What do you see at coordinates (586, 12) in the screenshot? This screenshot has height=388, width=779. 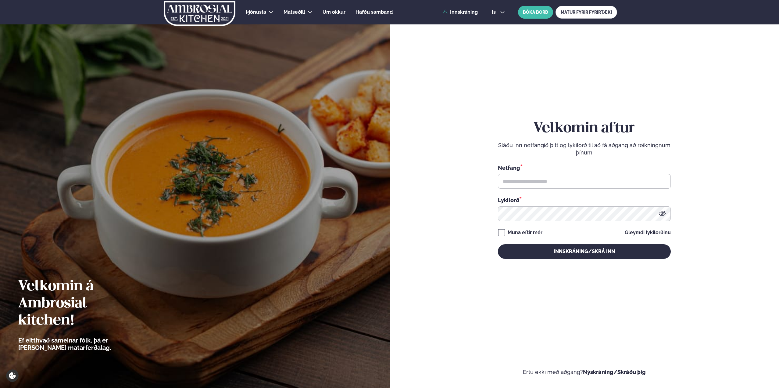 I see `a: MATUR FYRIR FYRIRTÆKI` at bounding box center [586, 12].